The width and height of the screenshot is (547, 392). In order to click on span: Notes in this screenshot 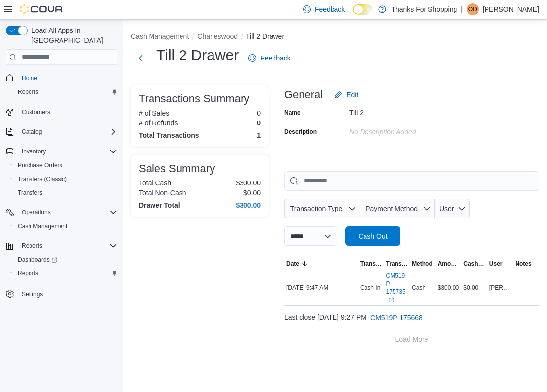, I will do `click(523, 263)`.